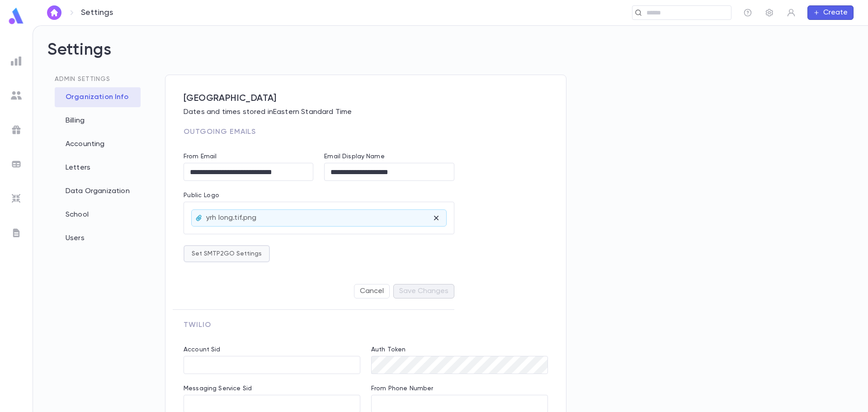 The image size is (868, 412). I want to click on label: Auth Token, so click(388, 350).